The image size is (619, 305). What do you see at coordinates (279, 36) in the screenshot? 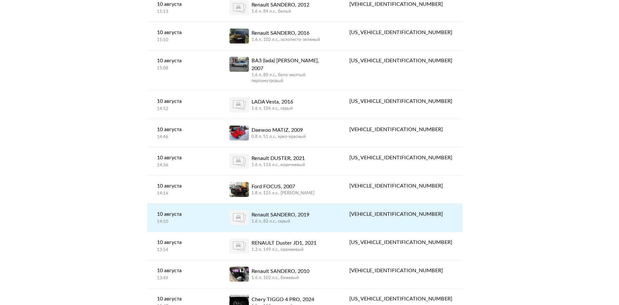
I see `a: Renault SANDERO, 20161.6 л, 102 л.c., золотисто-зеленый` at bounding box center [279, 36].